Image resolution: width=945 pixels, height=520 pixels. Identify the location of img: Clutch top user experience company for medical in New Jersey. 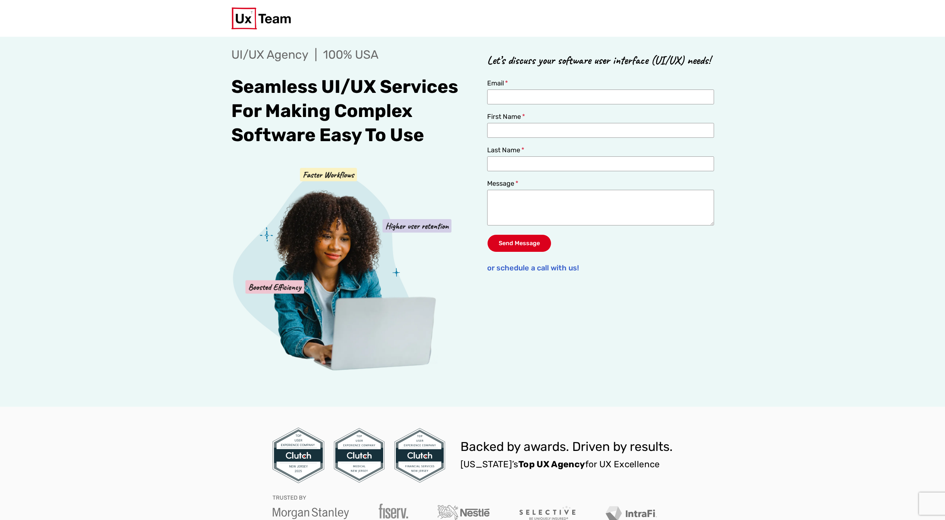
(359, 455).